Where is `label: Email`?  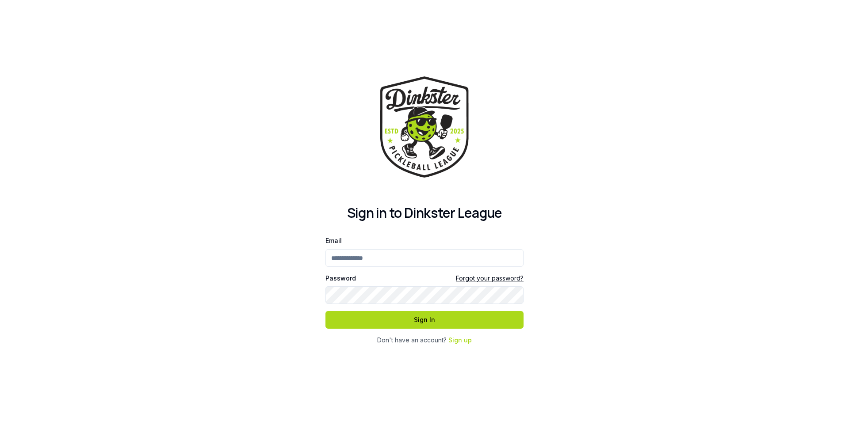
label: Email is located at coordinates (333, 240).